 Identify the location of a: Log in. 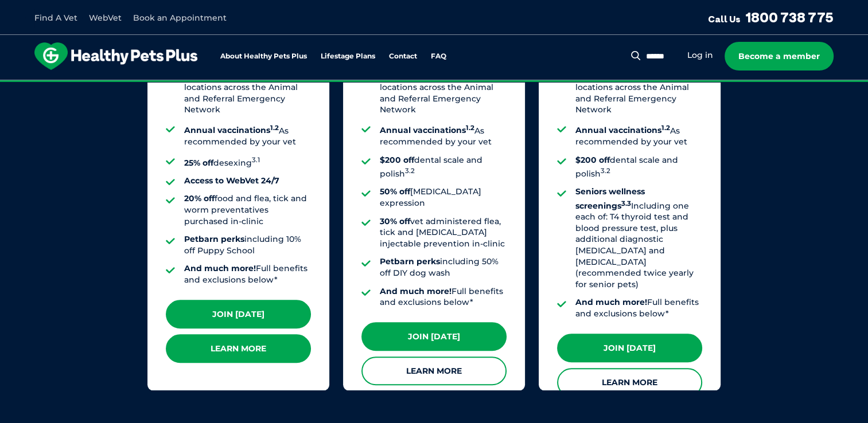
(699, 55).